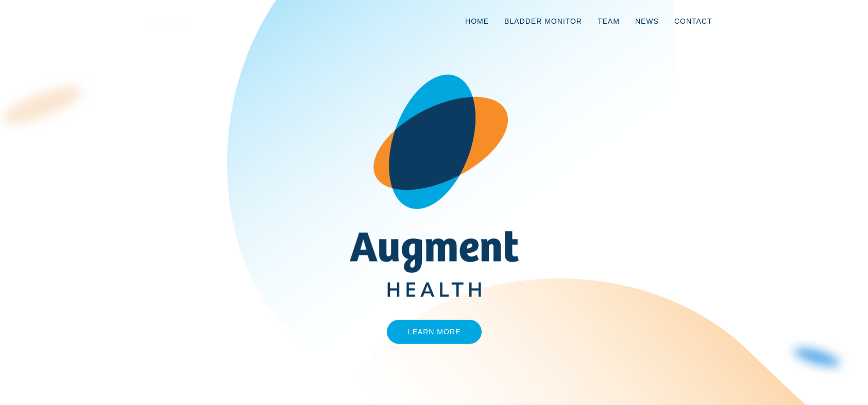 Image resolution: width=868 pixels, height=405 pixels. What do you see at coordinates (434, 331) in the screenshot?
I see `a: Learn More` at bounding box center [434, 331].